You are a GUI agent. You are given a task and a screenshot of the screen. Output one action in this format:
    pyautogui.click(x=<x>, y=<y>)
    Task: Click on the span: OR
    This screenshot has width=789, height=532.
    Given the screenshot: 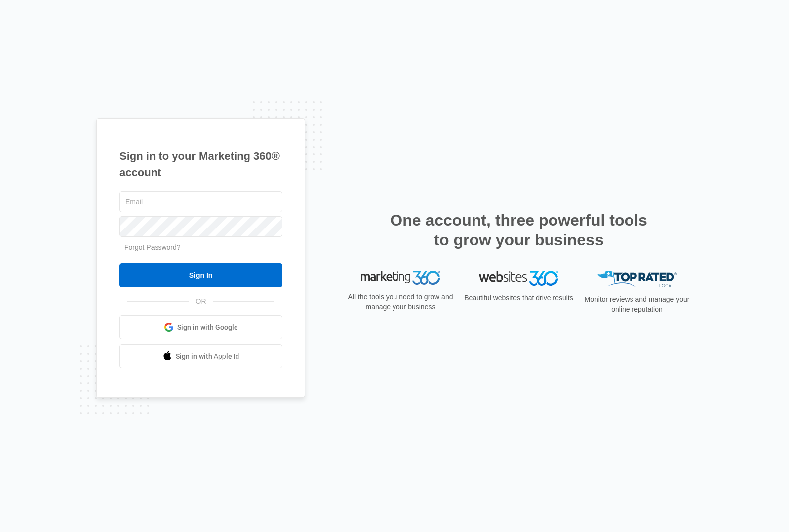 What is the action you would take?
    pyautogui.click(x=201, y=301)
    